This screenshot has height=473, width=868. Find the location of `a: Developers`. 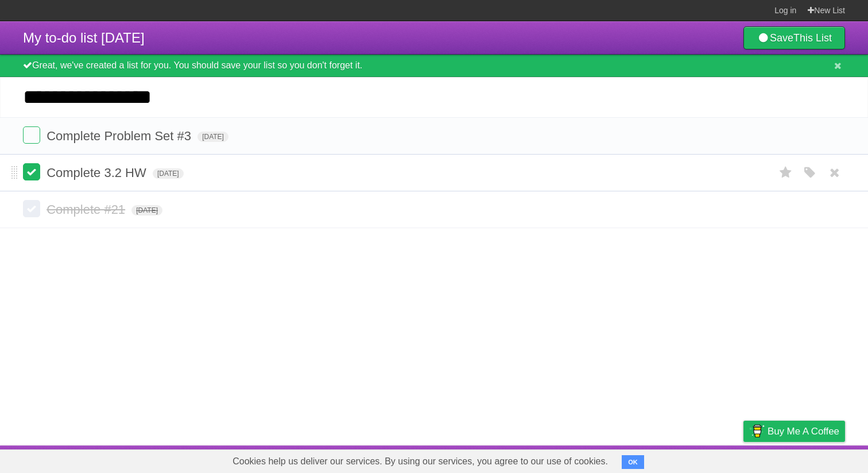

a: Developers is located at coordinates (651, 458).